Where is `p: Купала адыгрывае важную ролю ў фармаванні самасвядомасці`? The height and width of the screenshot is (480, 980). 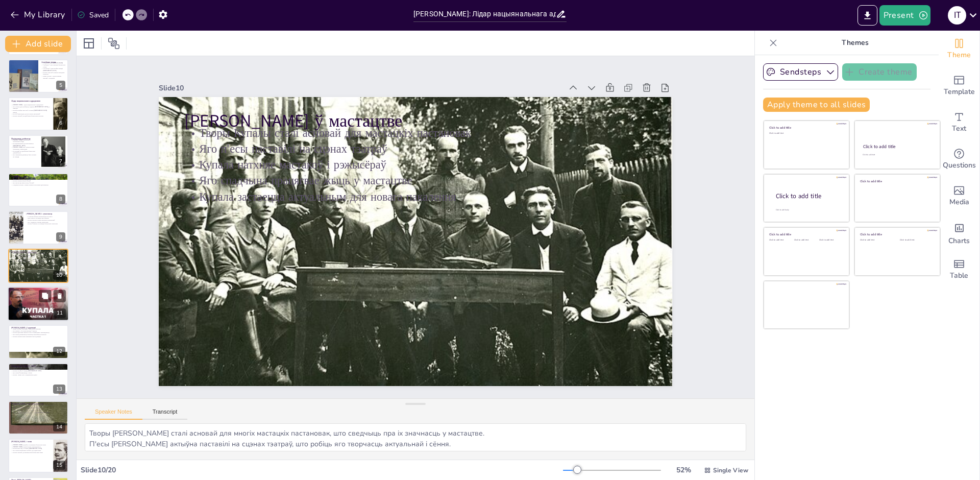
p: Купала адыгрывае важную ролю ў фармаванні самасвядомасці is located at coordinates (38, 333).